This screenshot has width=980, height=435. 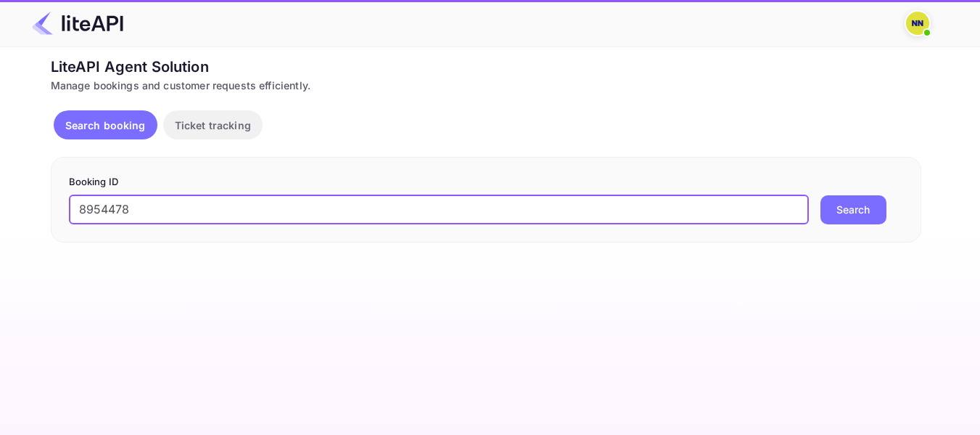 What do you see at coordinates (212, 125) in the screenshot?
I see `p: Ticket tracking` at bounding box center [212, 125].